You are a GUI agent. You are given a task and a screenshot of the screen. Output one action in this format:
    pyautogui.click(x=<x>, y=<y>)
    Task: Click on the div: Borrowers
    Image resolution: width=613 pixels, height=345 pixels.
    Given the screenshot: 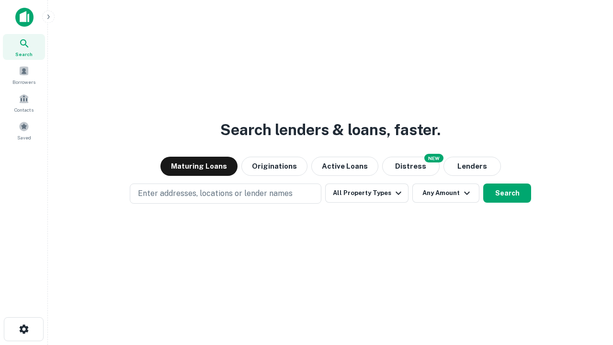 What is the action you would take?
    pyautogui.click(x=24, y=75)
    